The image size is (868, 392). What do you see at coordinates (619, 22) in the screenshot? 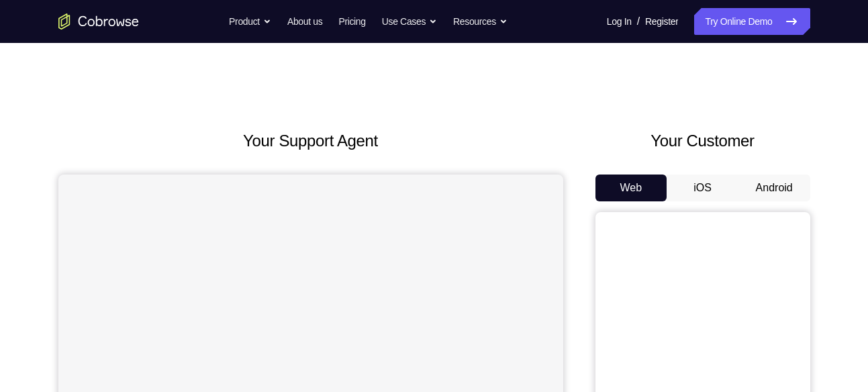
I see `a: Log In` at bounding box center [619, 22].